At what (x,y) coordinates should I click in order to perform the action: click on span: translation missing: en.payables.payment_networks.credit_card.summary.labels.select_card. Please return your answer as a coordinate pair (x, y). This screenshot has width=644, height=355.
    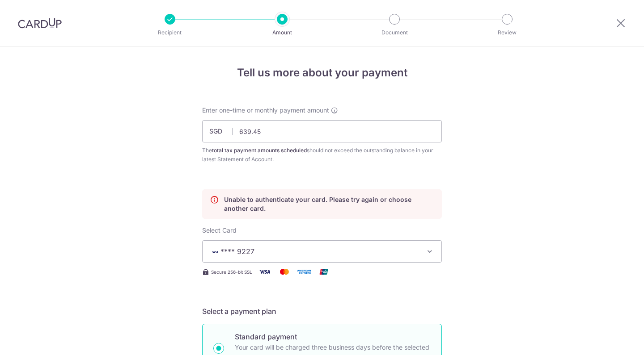
    Looking at the image, I should click on (219, 230).